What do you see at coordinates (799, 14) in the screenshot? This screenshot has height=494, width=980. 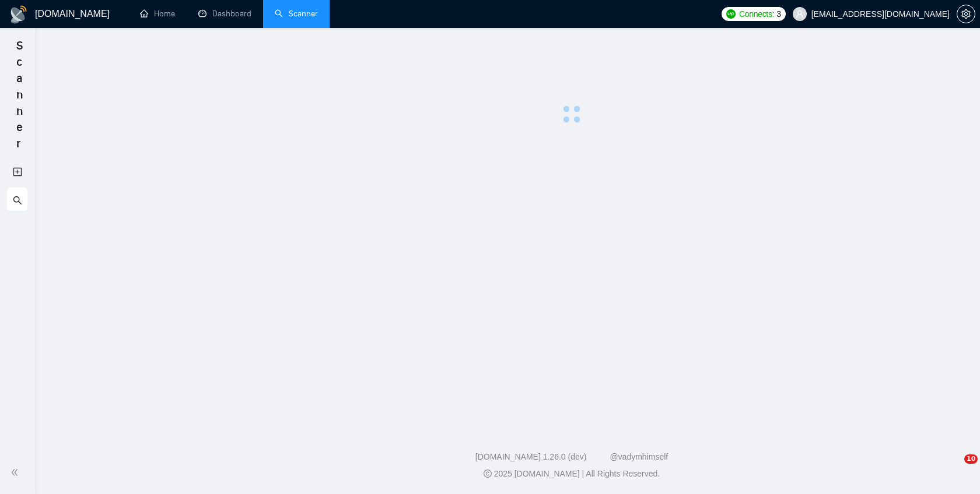 I see `span: user` at bounding box center [799, 14].